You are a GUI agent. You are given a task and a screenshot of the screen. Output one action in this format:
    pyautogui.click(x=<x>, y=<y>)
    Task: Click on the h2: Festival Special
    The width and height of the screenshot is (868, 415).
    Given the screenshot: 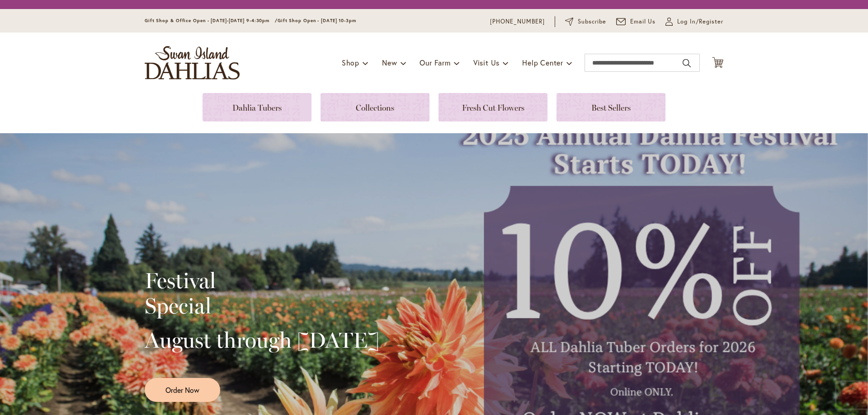 What is the action you would take?
    pyautogui.click(x=262, y=293)
    